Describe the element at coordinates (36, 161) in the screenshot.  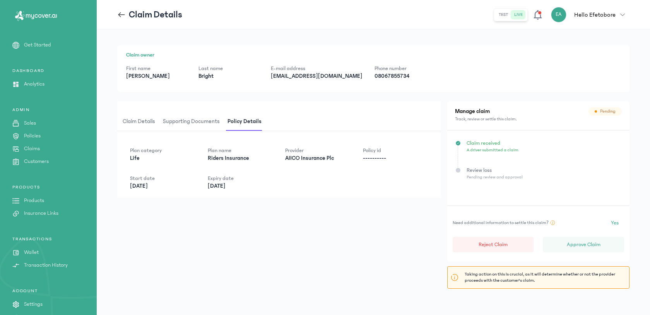
I see `p: Customers` at that location.